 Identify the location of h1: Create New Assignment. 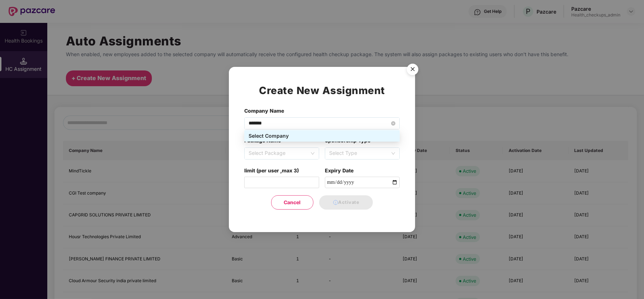
(322, 90).